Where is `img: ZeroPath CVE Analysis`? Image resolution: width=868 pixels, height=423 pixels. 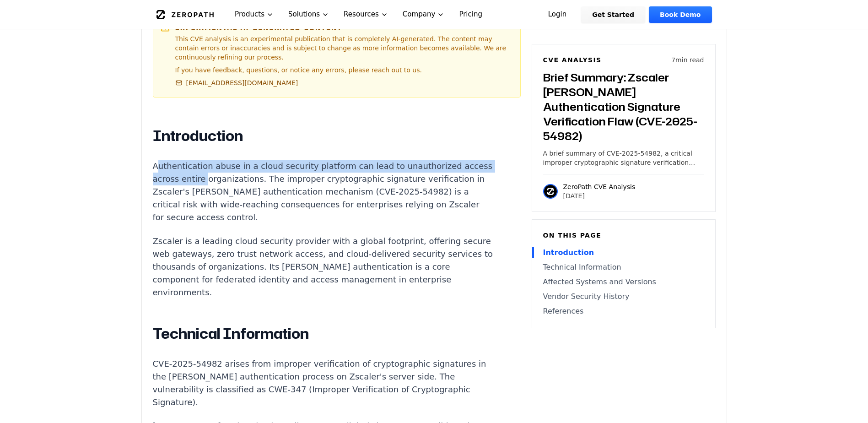 img: ZeroPath CVE Analysis is located at coordinates (550, 191).